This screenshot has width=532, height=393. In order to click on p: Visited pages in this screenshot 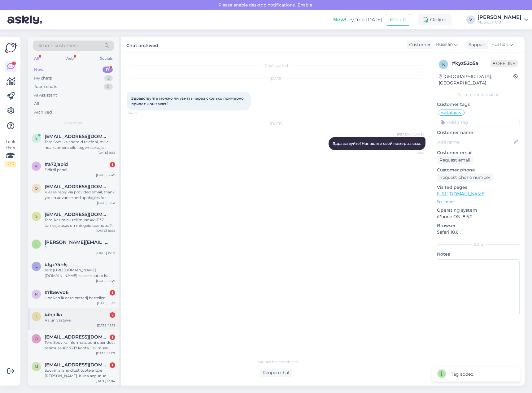, I will do `click(478, 187)`.